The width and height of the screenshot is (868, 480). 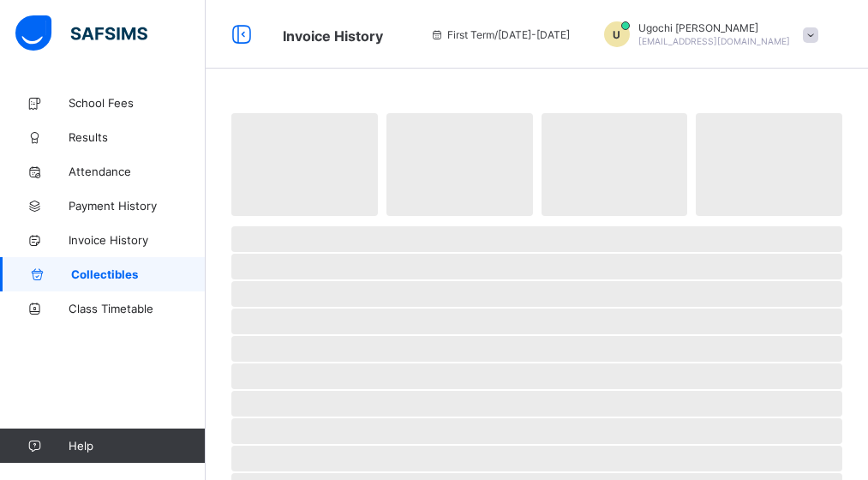 What do you see at coordinates (500, 34) in the screenshot?
I see `span: session/term information` at bounding box center [500, 34].